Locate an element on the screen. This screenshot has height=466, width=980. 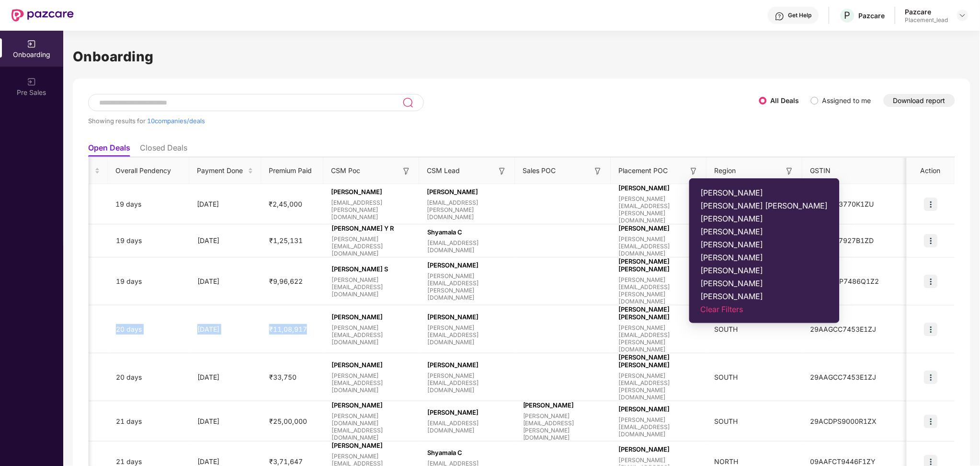
span: ₹3,71,647 is located at coordinates (286, 461).